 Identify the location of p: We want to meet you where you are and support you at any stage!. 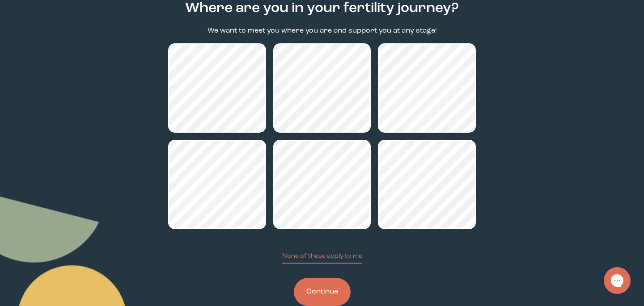
(322, 31).